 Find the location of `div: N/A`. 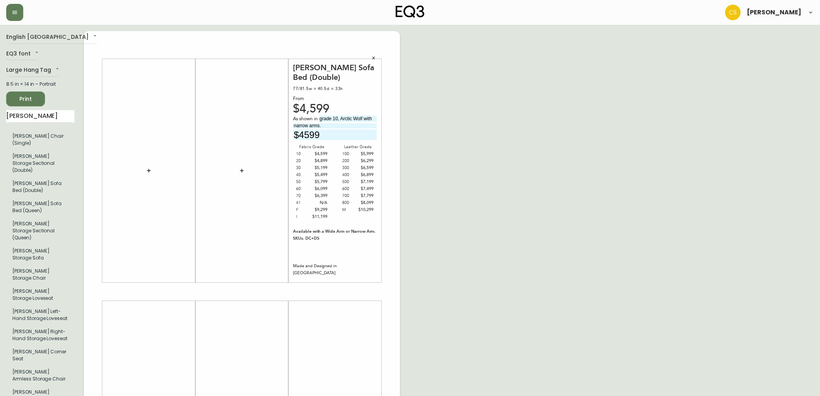

div: N/A is located at coordinates (320, 203).